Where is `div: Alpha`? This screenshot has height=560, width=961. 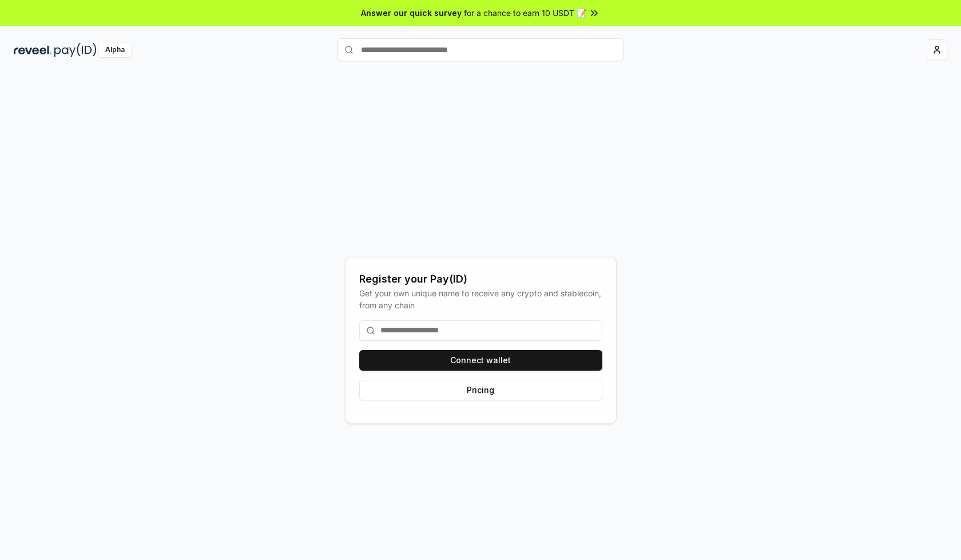
div: Alpha is located at coordinates (115, 50).